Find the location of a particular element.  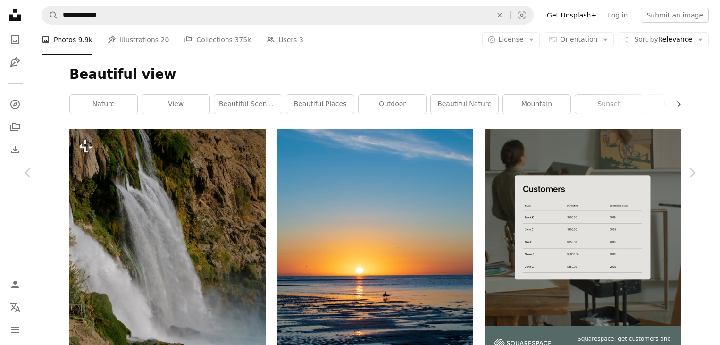

a: Collections is located at coordinates (15, 127).